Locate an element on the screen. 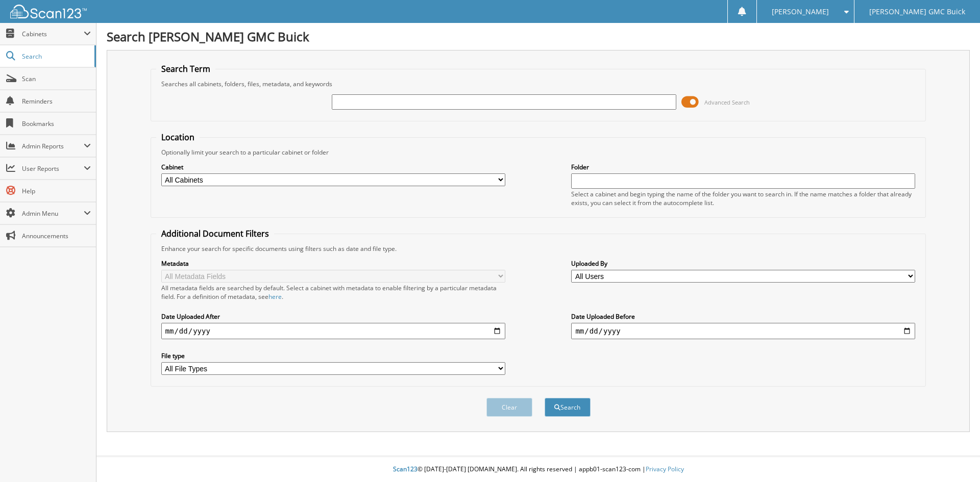 The image size is (980, 482). label: Date Uploaded After is located at coordinates (333, 316).